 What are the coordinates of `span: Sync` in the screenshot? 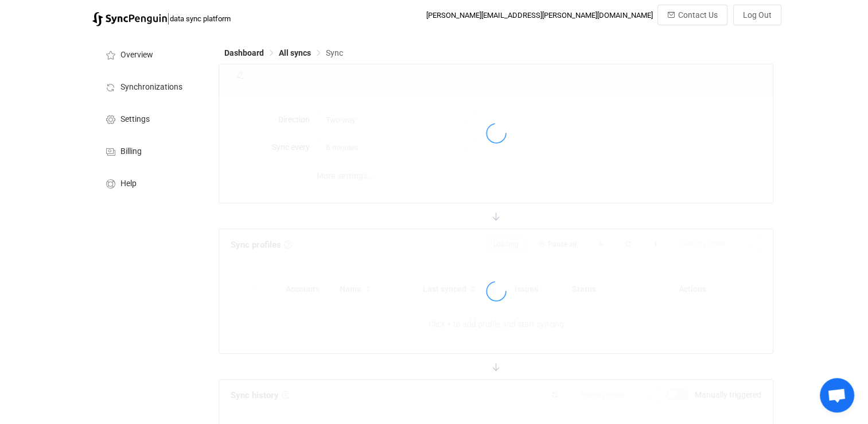 It's located at (335, 53).